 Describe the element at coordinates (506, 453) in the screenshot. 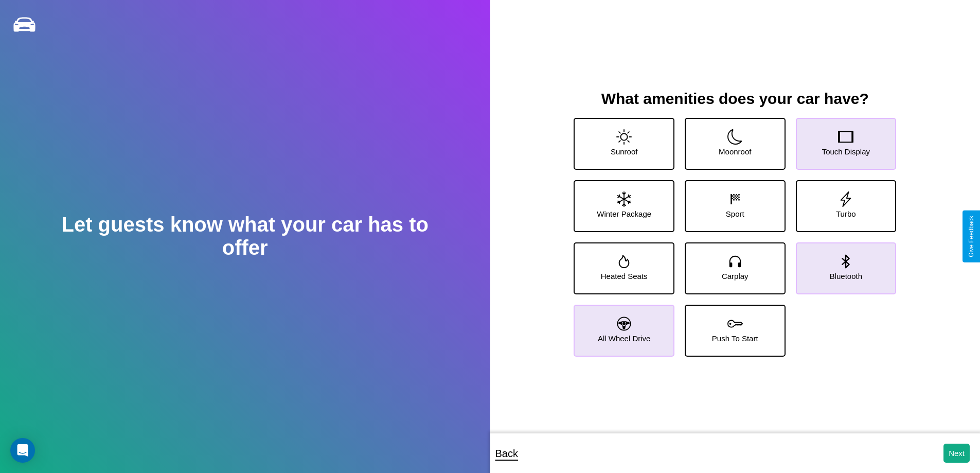

I see `p: Back` at that location.